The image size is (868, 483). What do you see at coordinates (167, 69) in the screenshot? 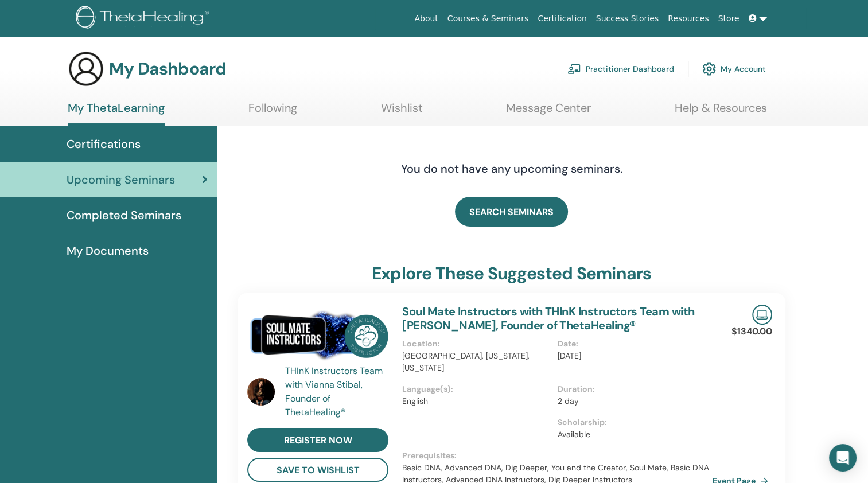
I see `h3: My Dashboard` at bounding box center [167, 69].